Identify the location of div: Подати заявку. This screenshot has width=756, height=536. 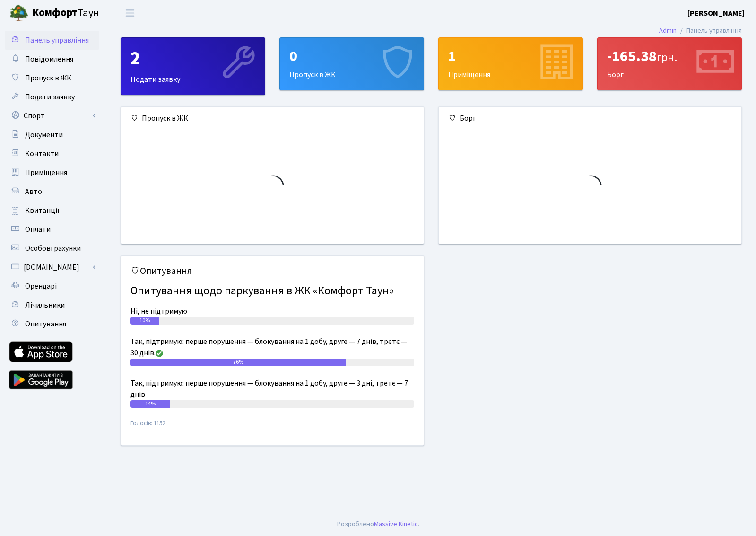
(193, 66).